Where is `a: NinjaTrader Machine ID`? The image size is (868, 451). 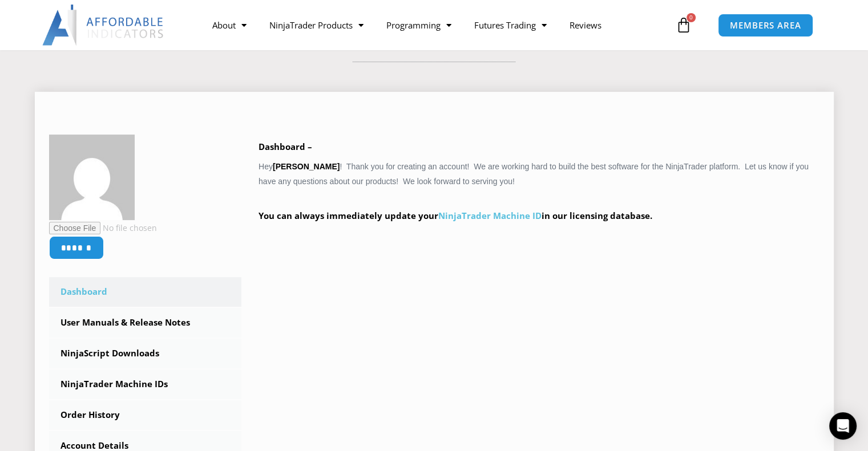 a: NinjaTrader Machine ID is located at coordinates (489, 215).